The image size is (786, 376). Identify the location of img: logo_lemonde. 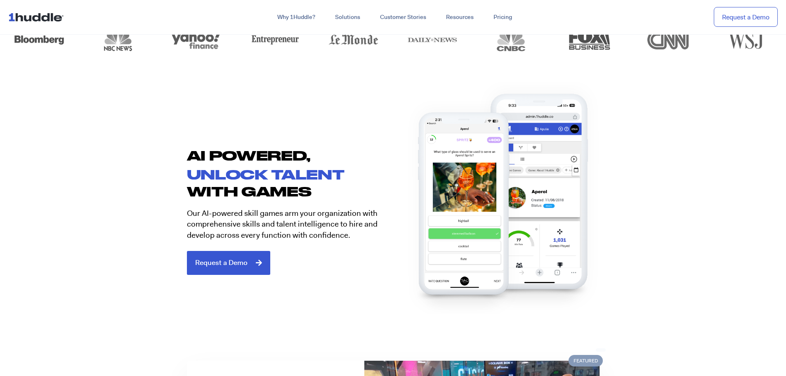
(354, 40).